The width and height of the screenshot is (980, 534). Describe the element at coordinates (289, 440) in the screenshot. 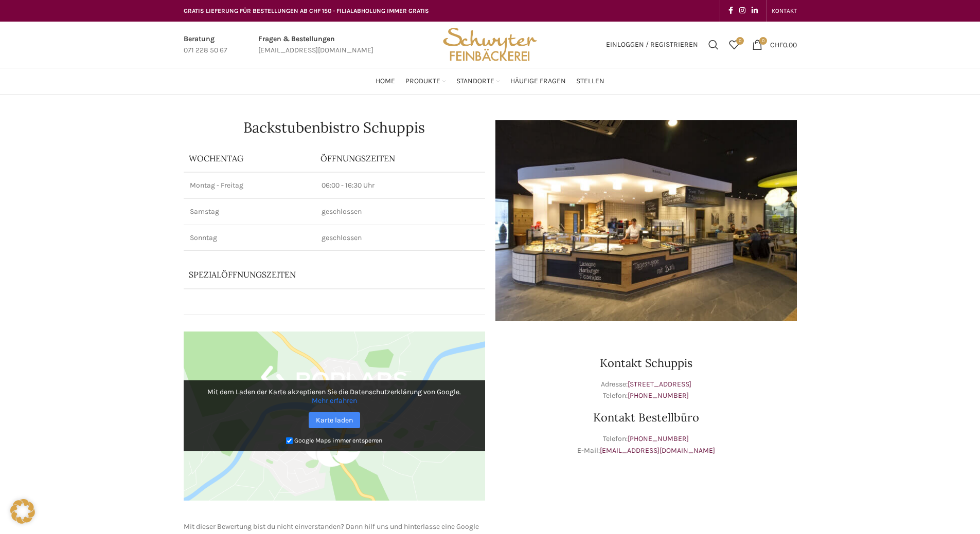

I see `input: Google Maps immer entsperren` at that location.